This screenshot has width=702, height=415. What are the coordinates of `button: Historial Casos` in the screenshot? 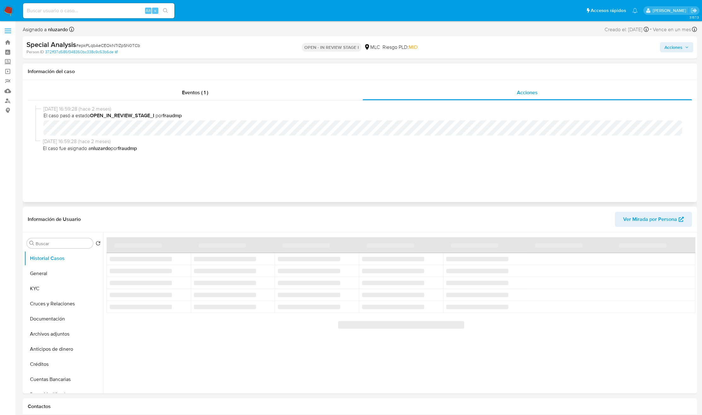 It's located at (64, 259).